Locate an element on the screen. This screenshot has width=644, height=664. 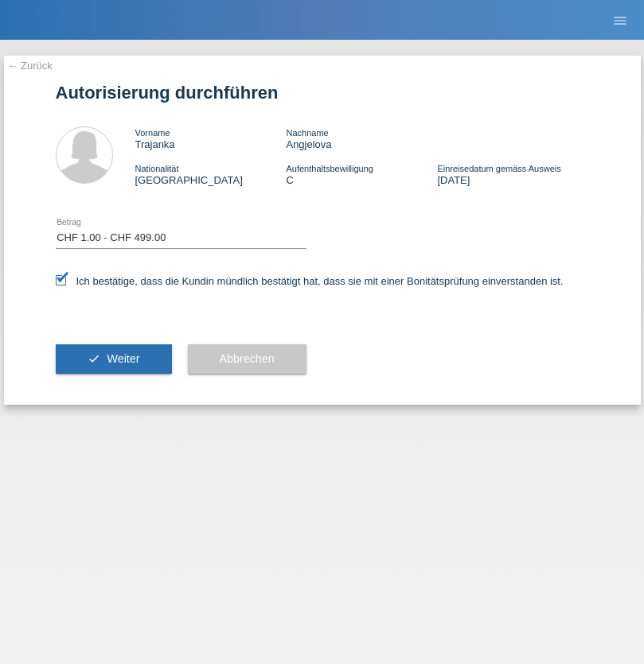
span: Aufenthaltsbewilligung is located at coordinates (328, 169).